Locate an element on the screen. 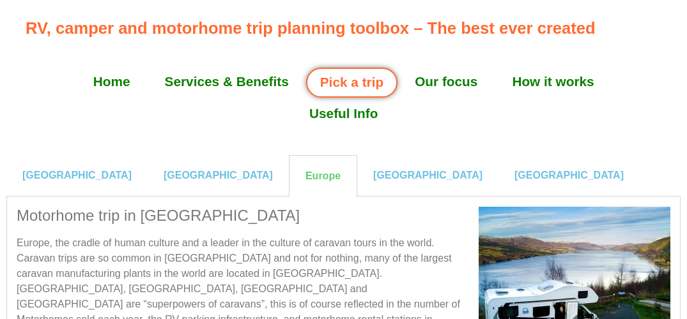 This screenshot has height=319, width=687. a: Pick a trip is located at coordinates (351, 82).